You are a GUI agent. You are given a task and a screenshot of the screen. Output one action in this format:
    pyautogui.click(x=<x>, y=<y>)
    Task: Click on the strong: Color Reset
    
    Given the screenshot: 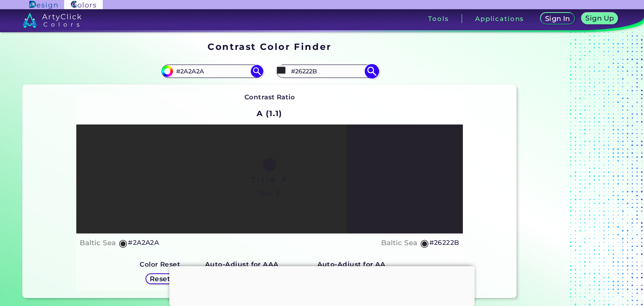 What is the action you would take?
    pyautogui.click(x=160, y=264)
    